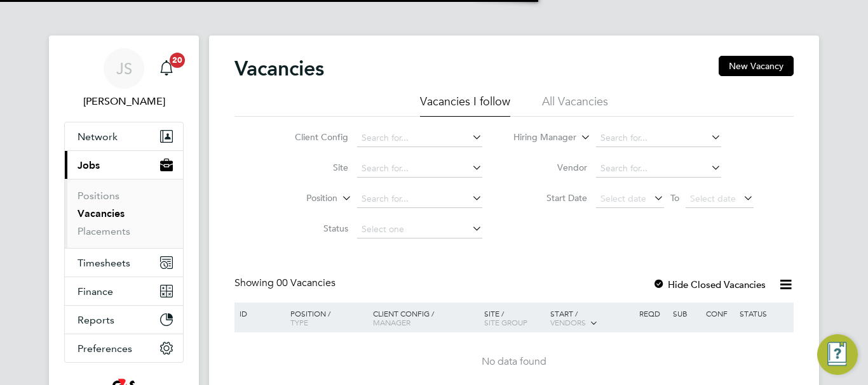 Image resolution: width=868 pixels, height=385 pixels. Describe the element at coordinates (95, 291) in the screenshot. I see `span: Finance` at that location.